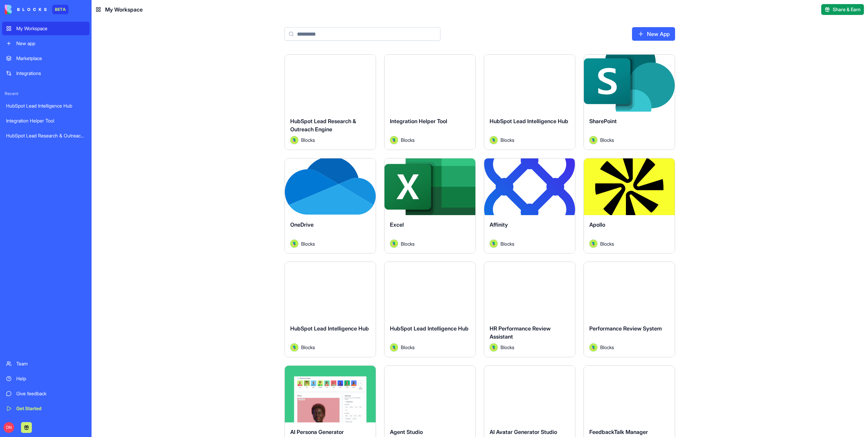 The height and width of the screenshot is (437, 868). What do you see at coordinates (51, 408) in the screenshot?
I see `div: Get Started` at bounding box center [51, 408].